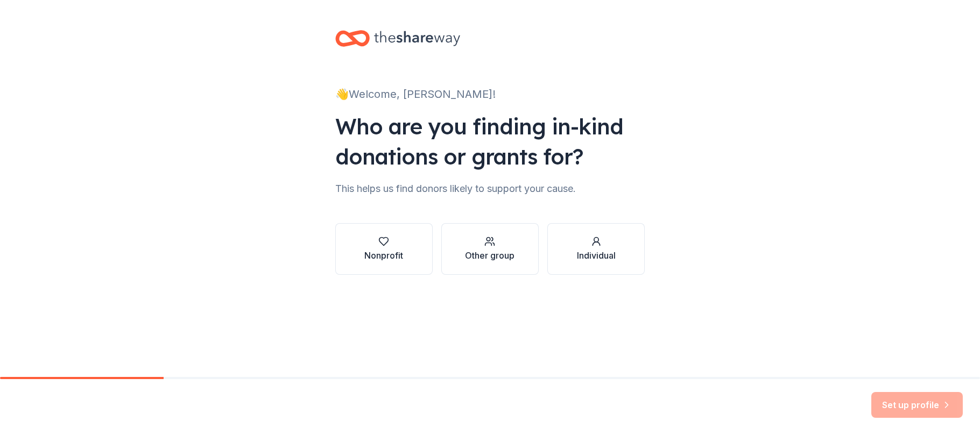 This screenshot has height=435, width=980. Describe the element at coordinates (384, 249) in the screenshot. I see `button: Nonprofit` at that location.